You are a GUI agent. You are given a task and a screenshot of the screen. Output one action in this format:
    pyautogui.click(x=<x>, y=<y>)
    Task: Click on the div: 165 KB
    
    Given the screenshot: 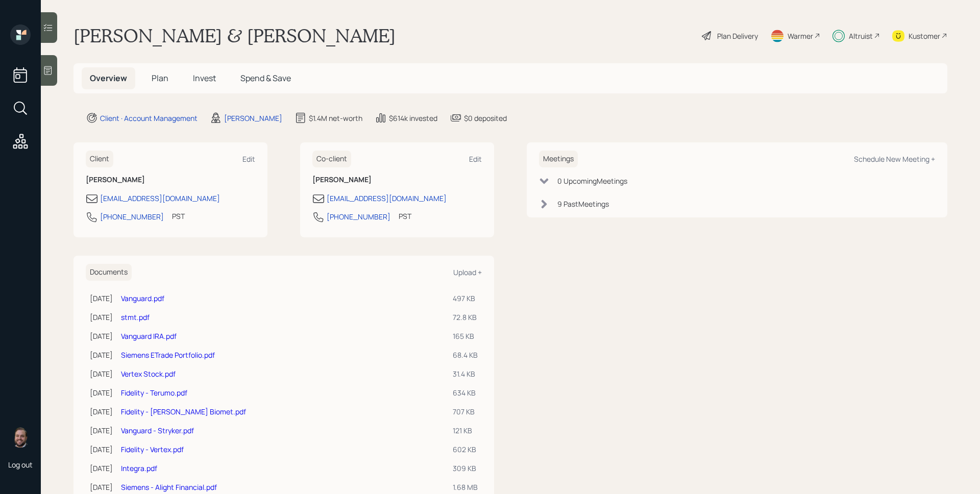 What is the action you would take?
    pyautogui.click(x=465, y=336)
    